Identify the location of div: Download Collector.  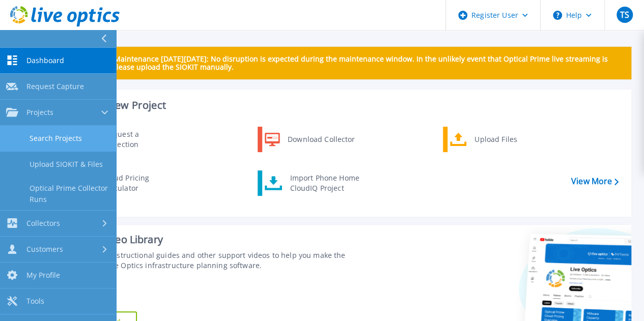
(321, 140).